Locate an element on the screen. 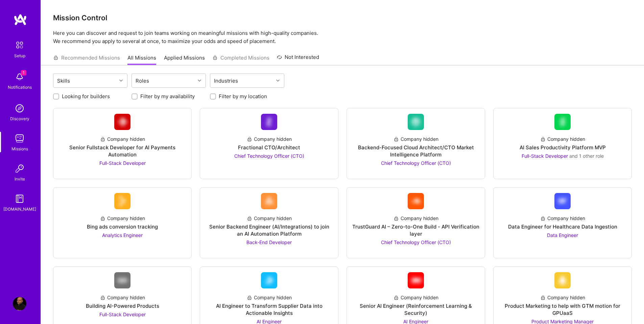 This screenshot has height=324, width=644. a: Company LogoCompany hiddenSenior Fullstack Developer for AI Payments AutomationFull-Stack Developer is located at coordinates (122, 144).